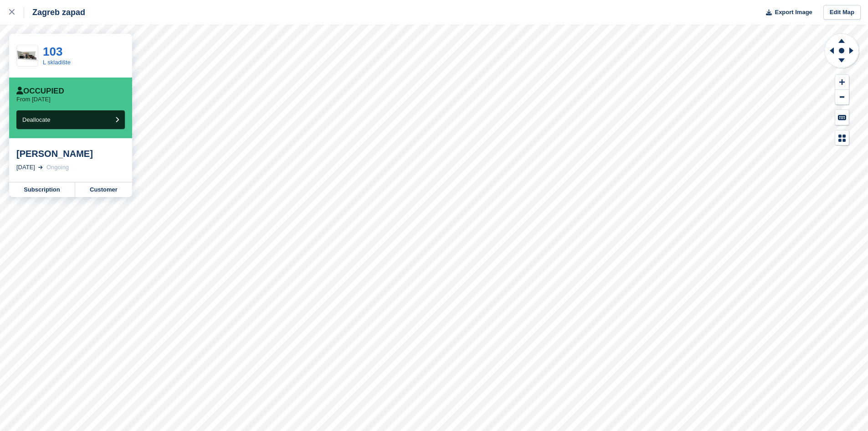  I want to click on button: Export Image, so click(786, 13).